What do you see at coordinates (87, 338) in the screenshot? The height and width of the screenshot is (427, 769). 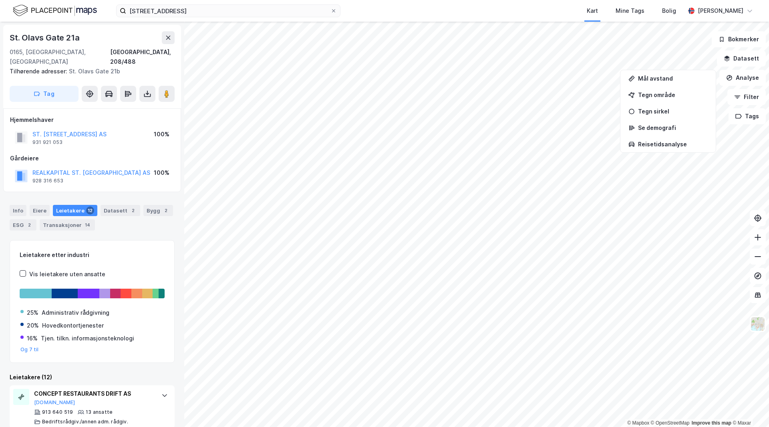 I see `div: Tjen. tilkn. informasjonsteknologi` at bounding box center [87, 338].